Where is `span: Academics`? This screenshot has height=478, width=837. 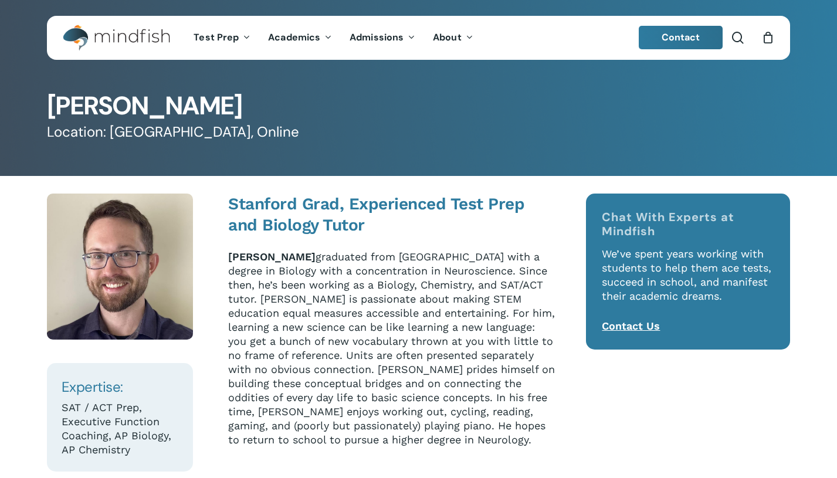 span: Academics is located at coordinates (294, 37).